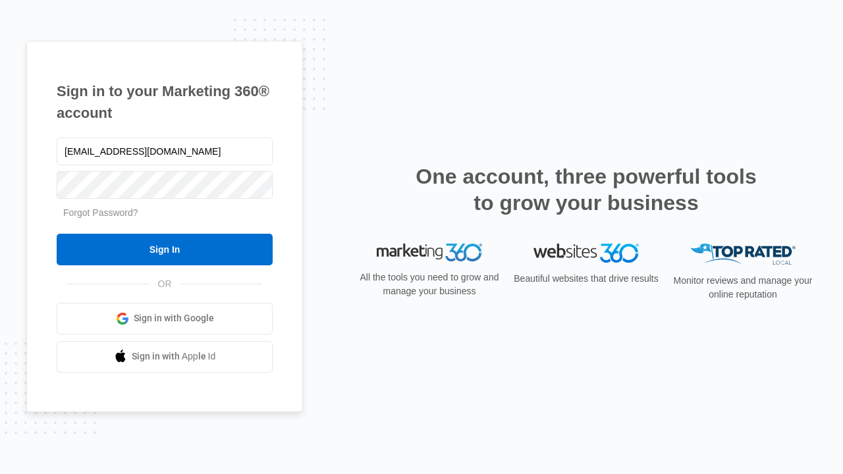 This screenshot has height=474, width=843. What do you see at coordinates (174, 318) in the screenshot?
I see `span: Sign in with Google` at bounding box center [174, 318].